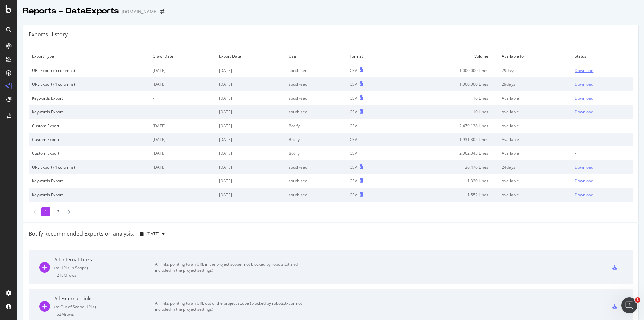 The image size is (644, 320). I want to click on div: = 52M rows, so click(105, 314).